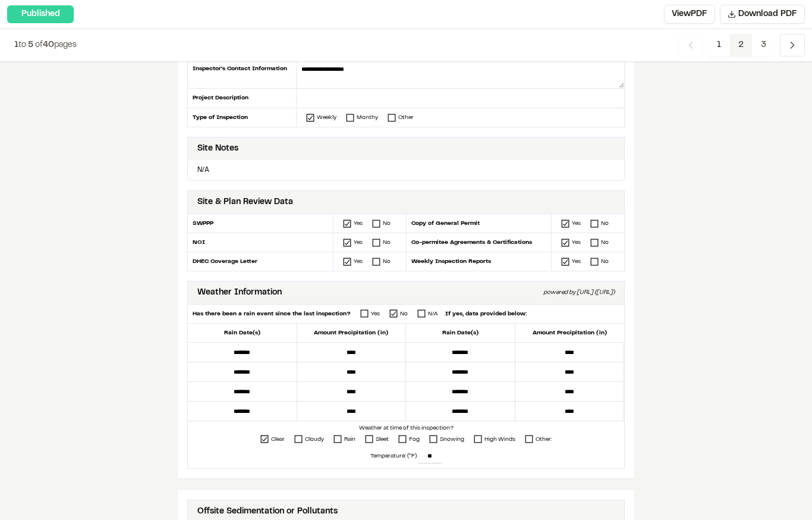 The height and width of the screenshot is (520, 812). What do you see at coordinates (768, 14) in the screenshot?
I see `span: Download PDF` at bounding box center [768, 14].